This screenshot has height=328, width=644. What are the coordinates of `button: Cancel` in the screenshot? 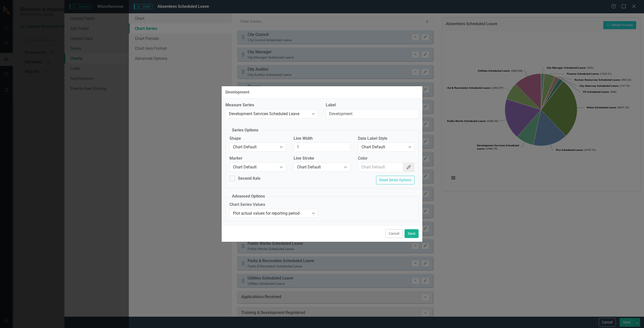 It's located at (394, 234).